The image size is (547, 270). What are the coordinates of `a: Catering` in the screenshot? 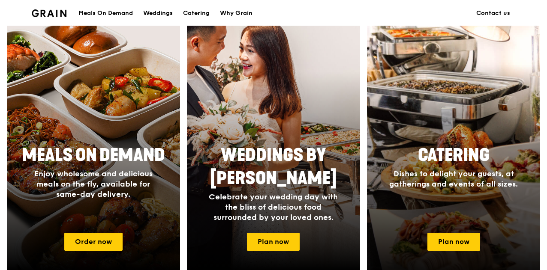 It's located at (196, 13).